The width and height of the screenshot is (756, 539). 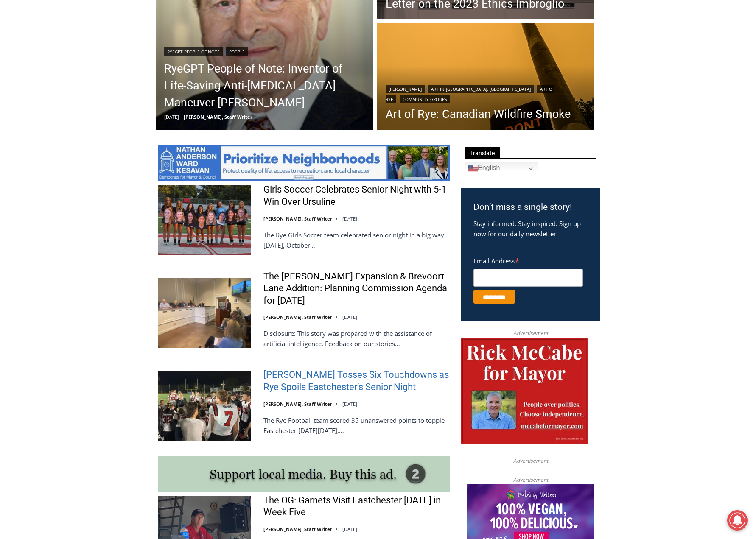 I want to click on a: English, so click(x=501, y=168).